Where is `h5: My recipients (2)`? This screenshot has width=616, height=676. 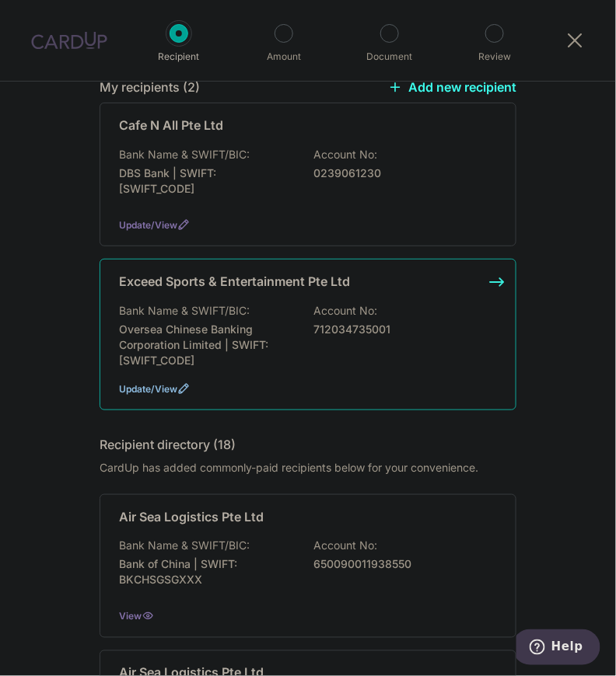 h5: My recipients (2) is located at coordinates (149, 87).